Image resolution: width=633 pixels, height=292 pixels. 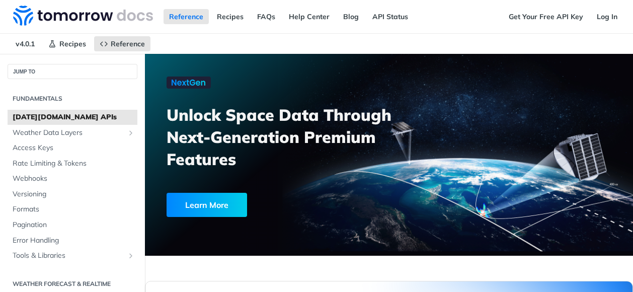 What do you see at coordinates (72, 284) in the screenshot?
I see `h2: Weather Forecast & realtime` at bounding box center [72, 284].